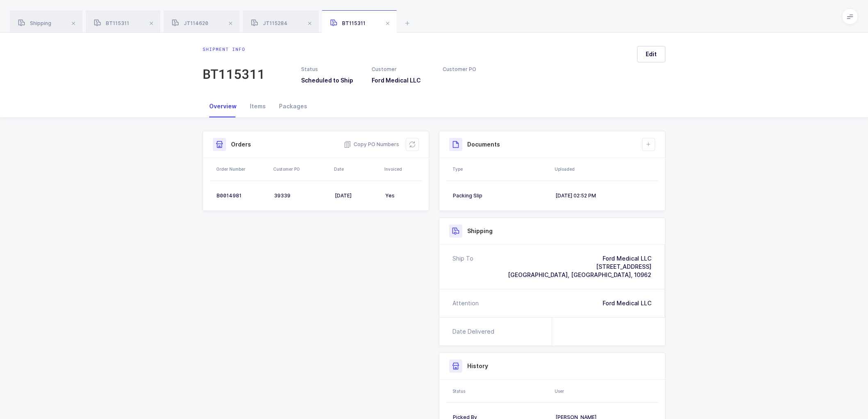 This screenshot has height=419, width=868. What do you see at coordinates (402, 69) in the screenshot?
I see `div: Customer` at bounding box center [402, 69].